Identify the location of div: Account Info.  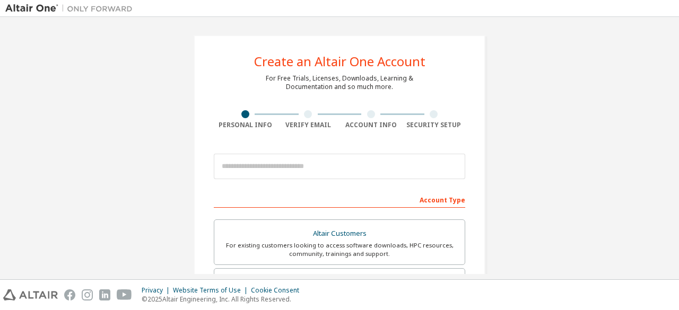
(371, 125).